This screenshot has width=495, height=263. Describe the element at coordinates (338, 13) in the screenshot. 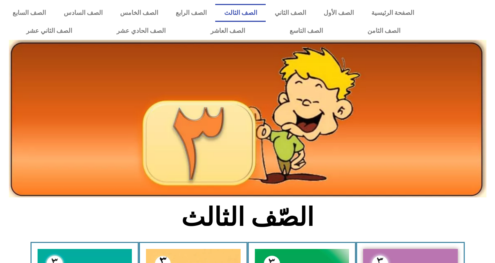

I see `a: الصف الأول` at that location.